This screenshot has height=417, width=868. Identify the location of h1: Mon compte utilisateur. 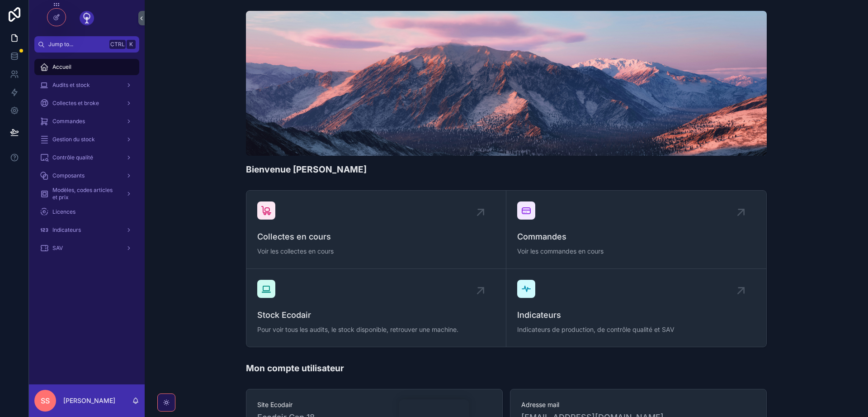
(295, 368).